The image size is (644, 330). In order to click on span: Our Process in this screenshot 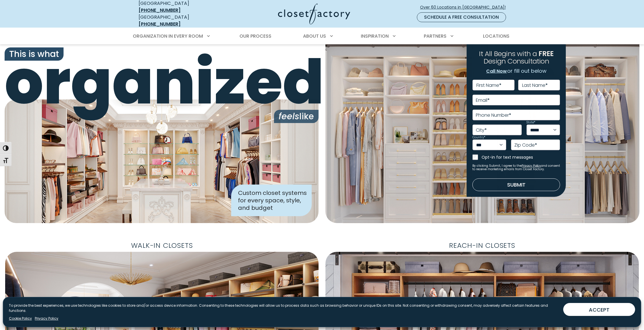, I will do `click(256, 36)`.